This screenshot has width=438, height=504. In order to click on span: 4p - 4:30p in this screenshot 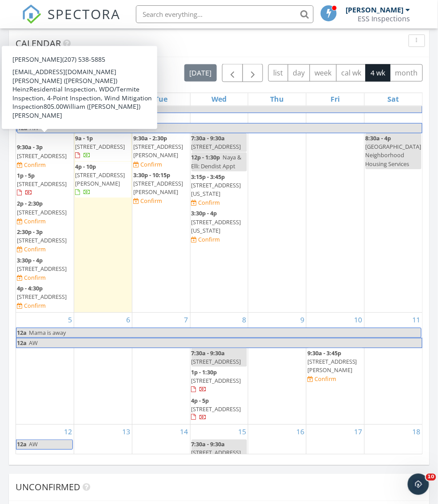, I will do `click(30, 289)`.